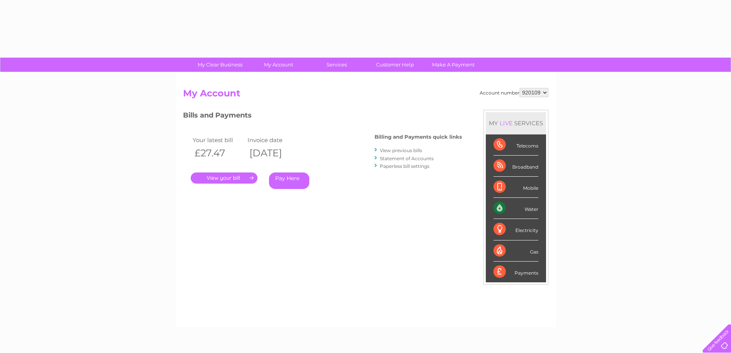 The image size is (731, 353). I want to click on div: Telecoms, so click(516, 145).